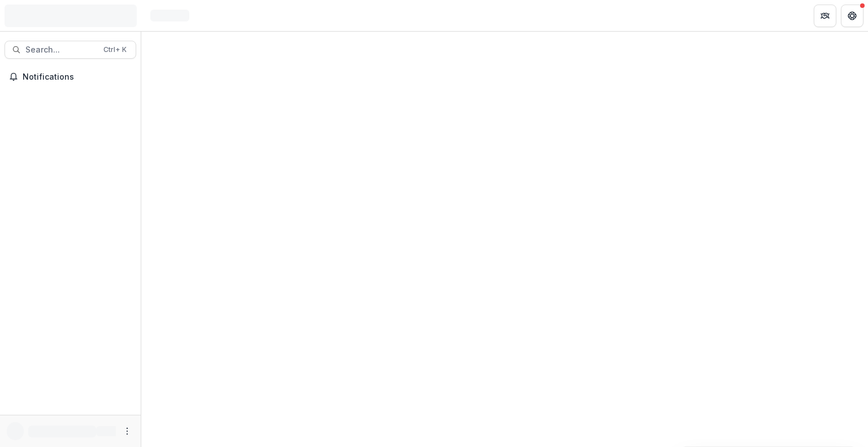 The width and height of the screenshot is (868, 447). I want to click on span: Notifications, so click(76, 77).